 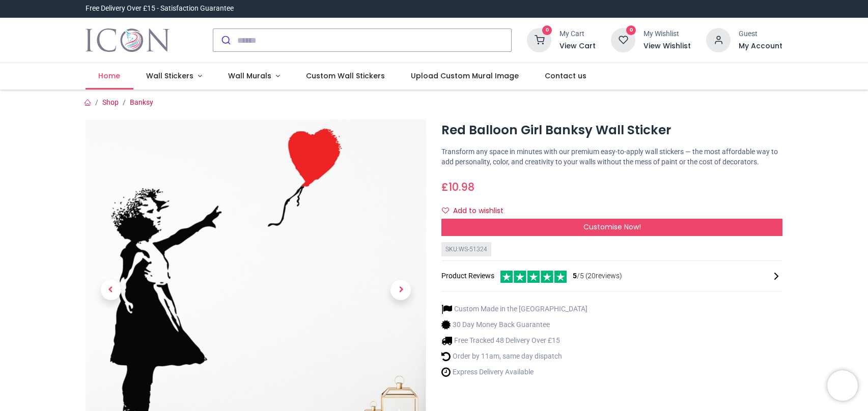 What do you see at coordinates (477, 211) in the screenshot?
I see `button: Add to wishlistAdd to wishlist` at bounding box center [477, 211].